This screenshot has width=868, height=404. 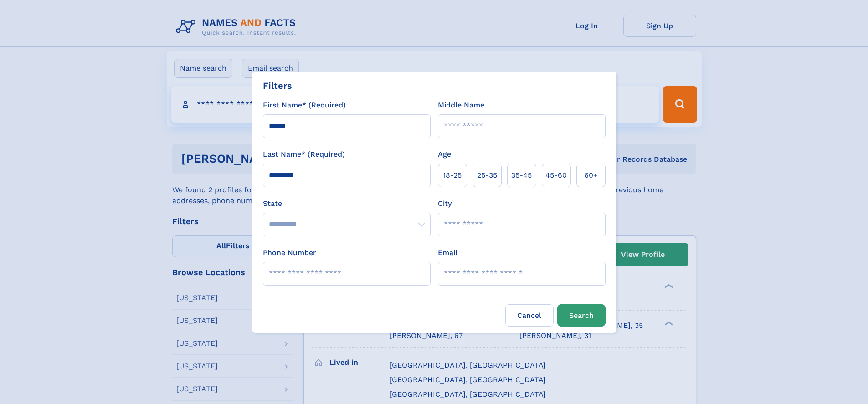 What do you see at coordinates (304, 154) in the screenshot?
I see `label: Last Name* (Required)` at bounding box center [304, 154].